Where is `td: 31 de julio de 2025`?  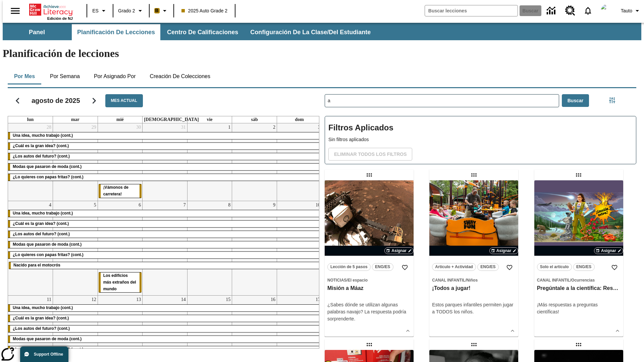 td: 31 de julio de 2025 is located at coordinates (165, 162).